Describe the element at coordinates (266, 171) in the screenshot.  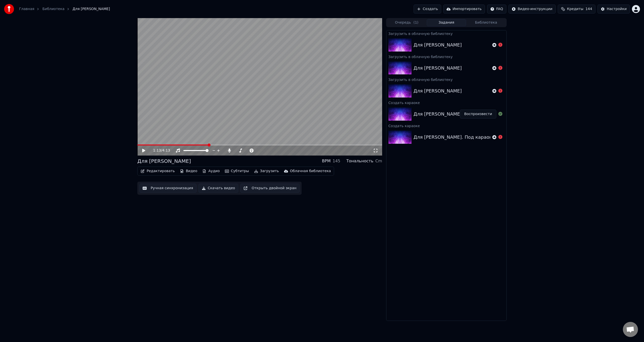
I see `button: Загрузить` at that location.